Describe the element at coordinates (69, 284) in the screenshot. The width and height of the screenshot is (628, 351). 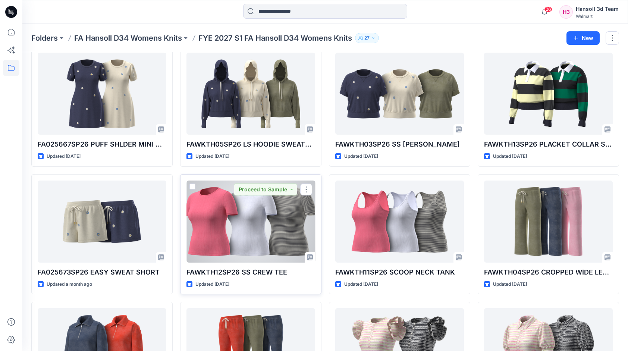
I see `p: Updated a month ago` at that location.